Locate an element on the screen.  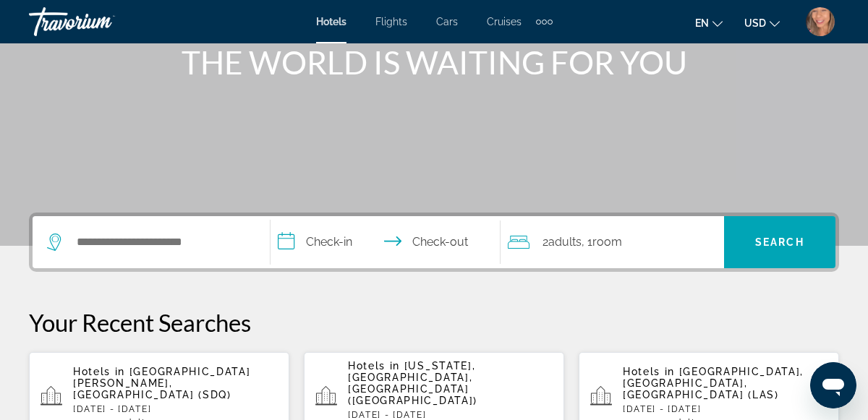
span: Adults is located at coordinates (565, 242).